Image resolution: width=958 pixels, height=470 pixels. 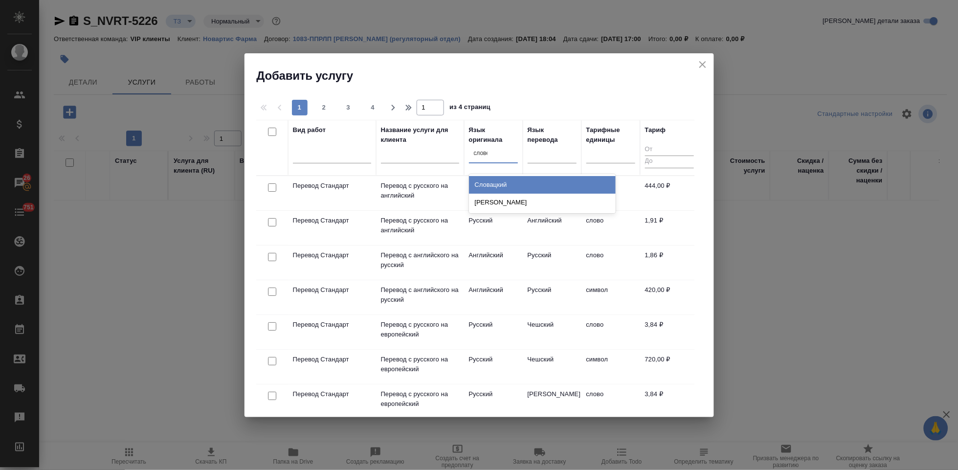 I want to click on div: Вид работ, so click(x=309, y=130).